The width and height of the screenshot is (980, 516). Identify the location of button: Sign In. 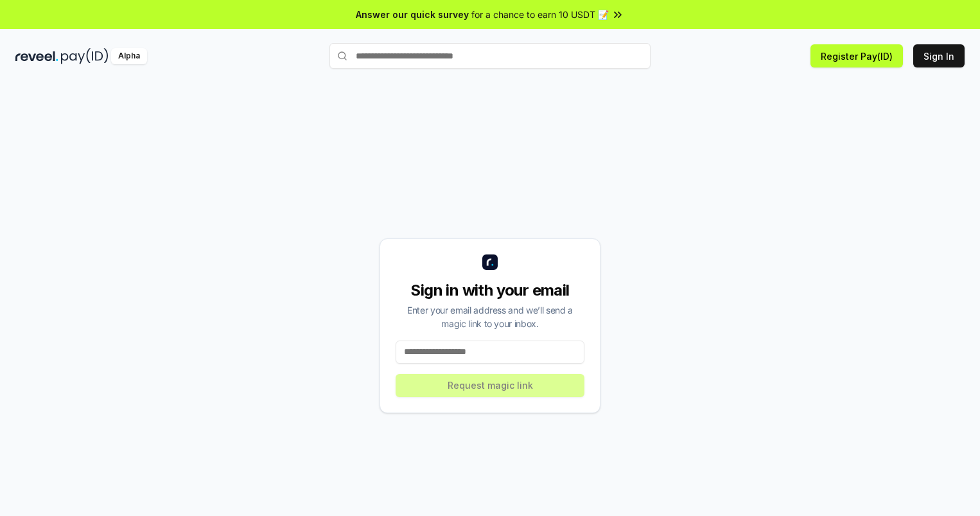
(939, 56).